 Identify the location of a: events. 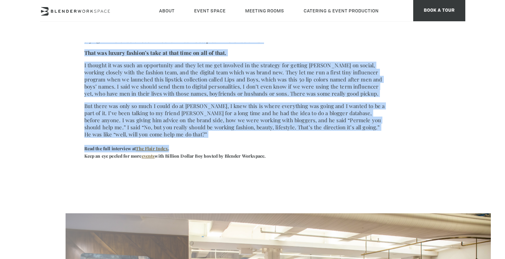
(148, 156).